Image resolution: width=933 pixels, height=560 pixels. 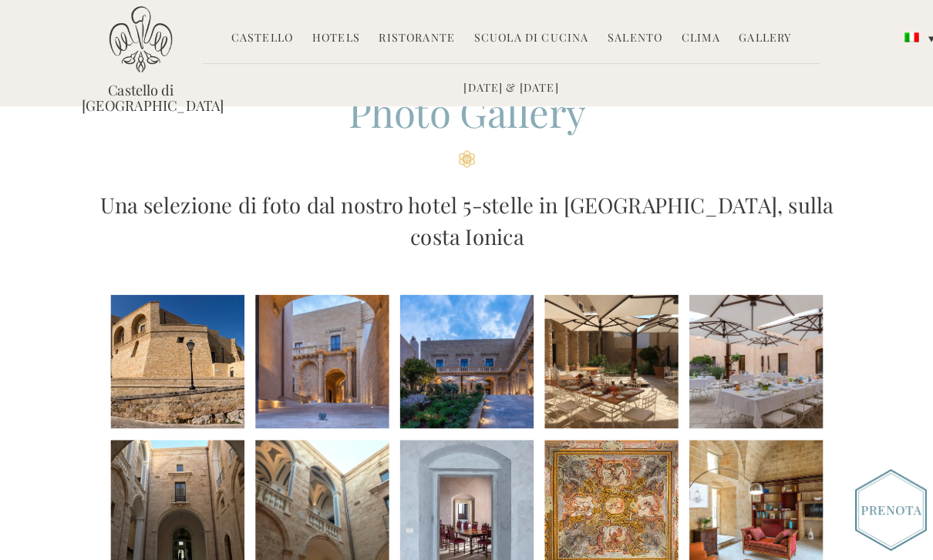 I want to click on img: Book_Button_Italian.png, so click(x=882, y=501).